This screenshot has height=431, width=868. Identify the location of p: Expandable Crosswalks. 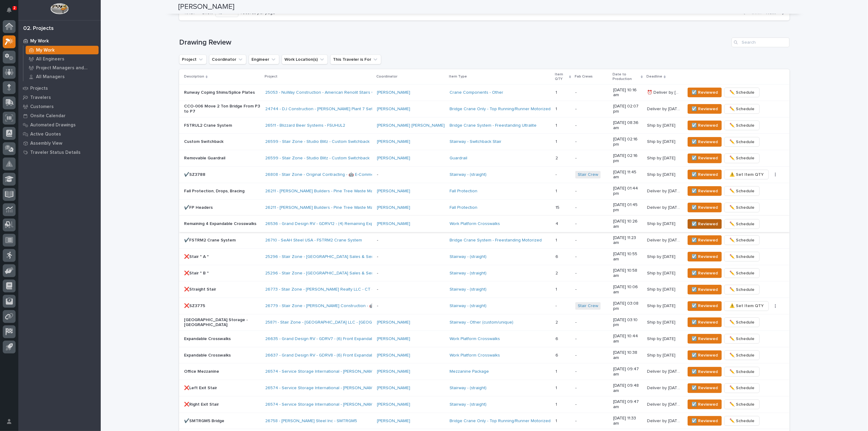
(222, 355).